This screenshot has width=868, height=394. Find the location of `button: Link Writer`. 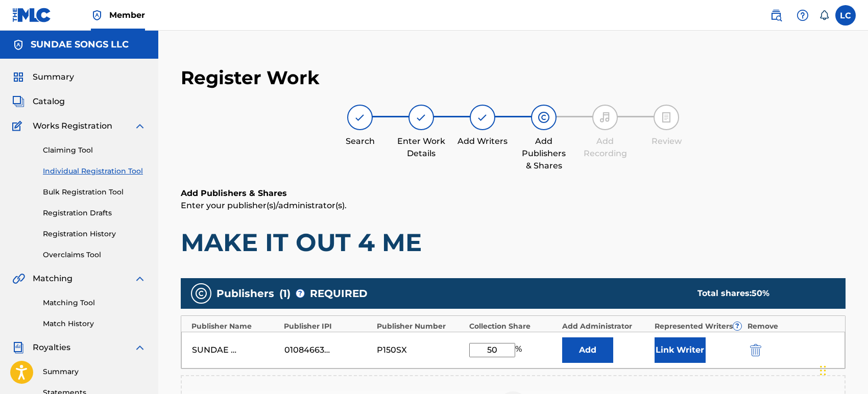

button: Link Writer is located at coordinates (680, 350).